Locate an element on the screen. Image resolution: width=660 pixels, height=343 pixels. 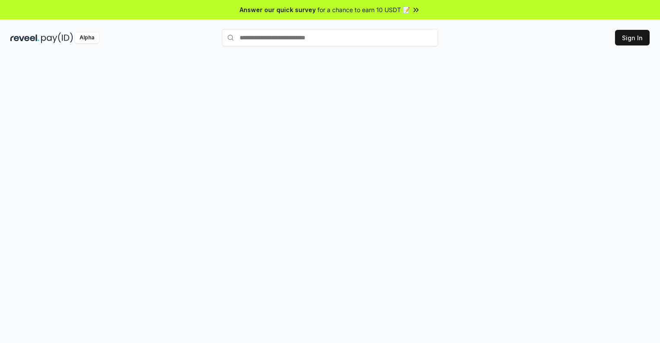
span: Answer our quick survey is located at coordinates (278, 10).